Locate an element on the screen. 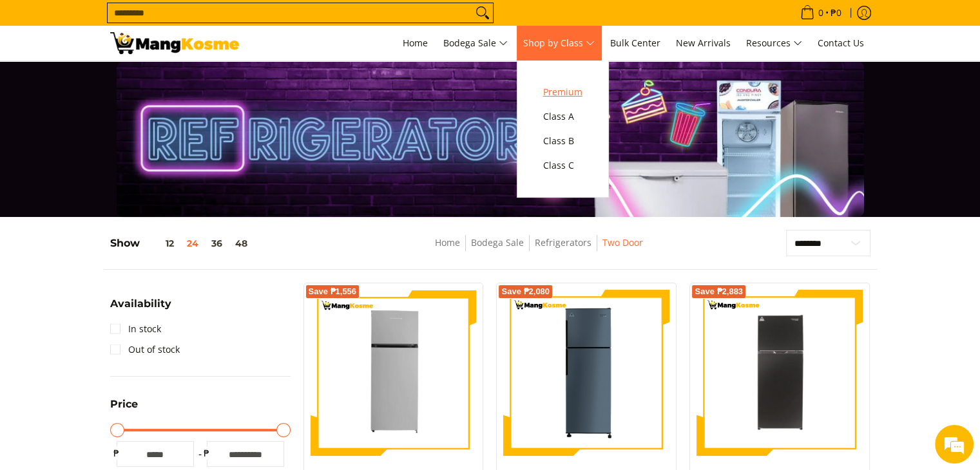 The image size is (980, 470). a: Resources is located at coordinates (773, 43).